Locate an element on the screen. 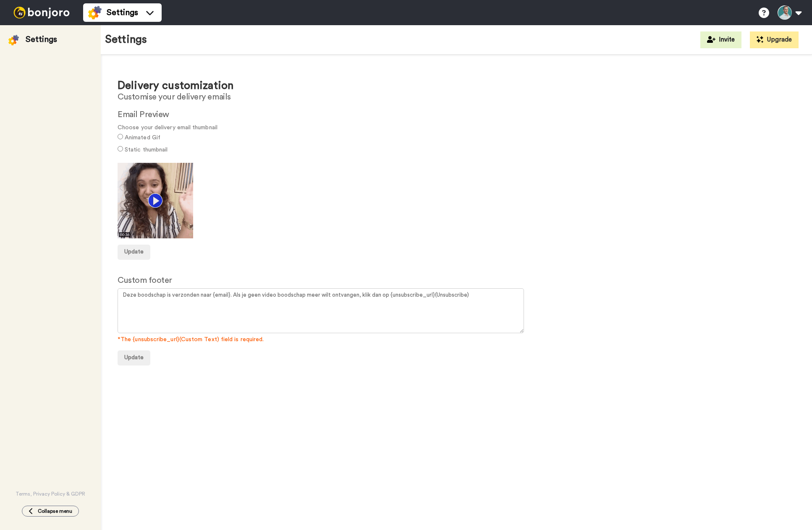 The width and height of the screenshot is (812, 530). span: Choose your delivery email thumbnail is located at coordinates (456, 127).